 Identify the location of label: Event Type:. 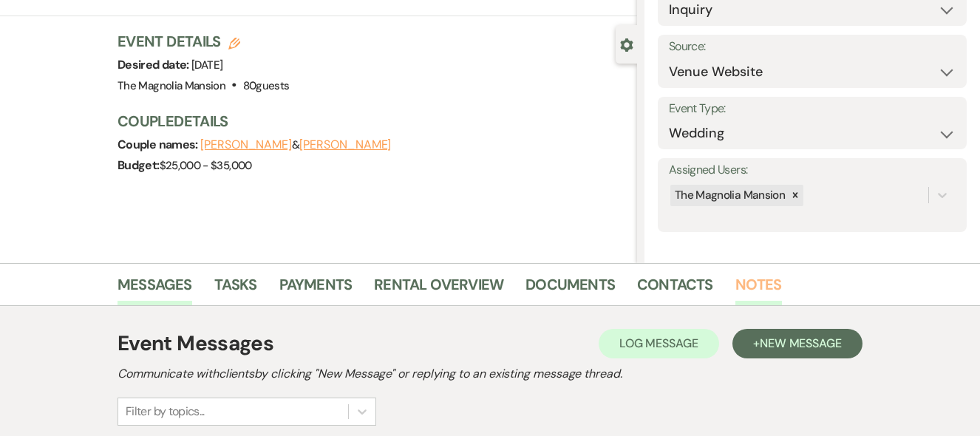
(812, 109).